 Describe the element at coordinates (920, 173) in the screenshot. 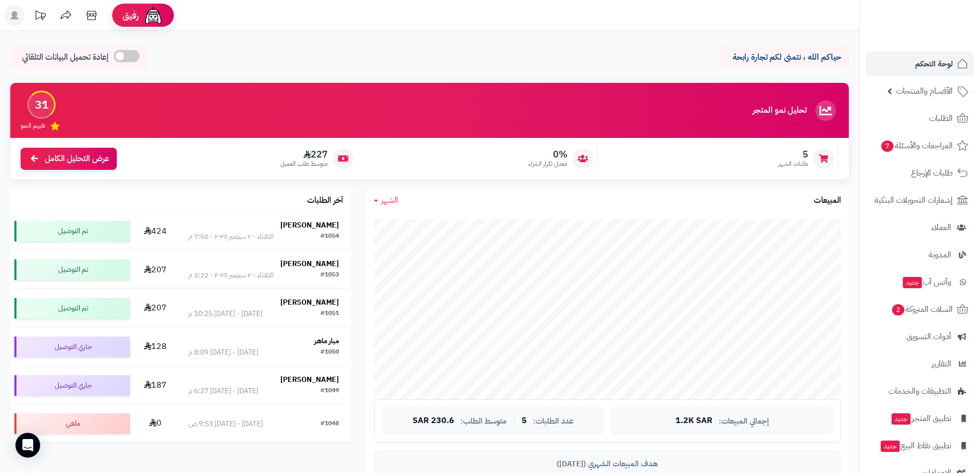

I see `a: طلبات الإرجاع` at that location.